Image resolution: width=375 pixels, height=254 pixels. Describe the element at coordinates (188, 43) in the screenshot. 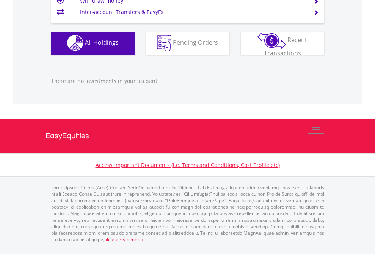

I see `button: Pending Orders` at that location.